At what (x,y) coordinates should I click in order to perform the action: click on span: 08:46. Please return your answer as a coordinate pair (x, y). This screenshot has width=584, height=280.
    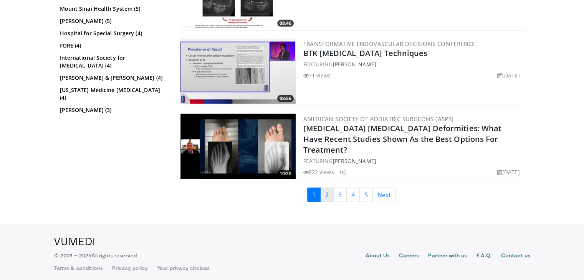
    Looking at the image, I should click on (285, 23).